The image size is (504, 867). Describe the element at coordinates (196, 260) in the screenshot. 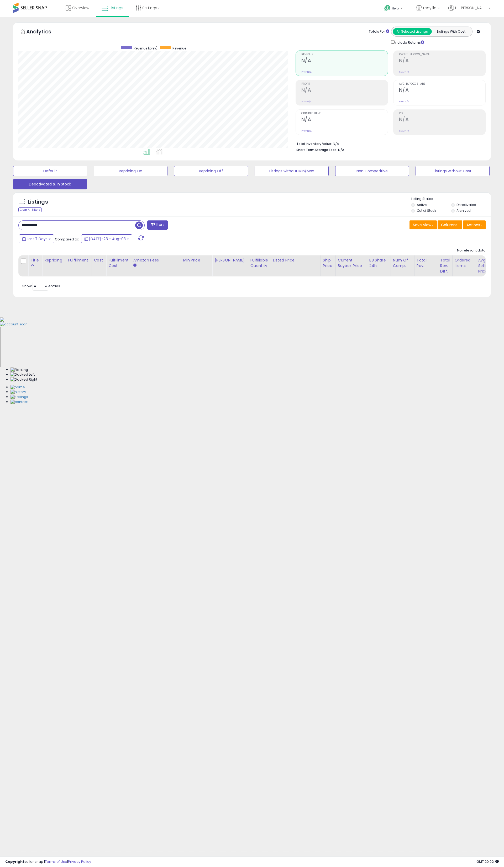

I see `div: Min Price` at that location.